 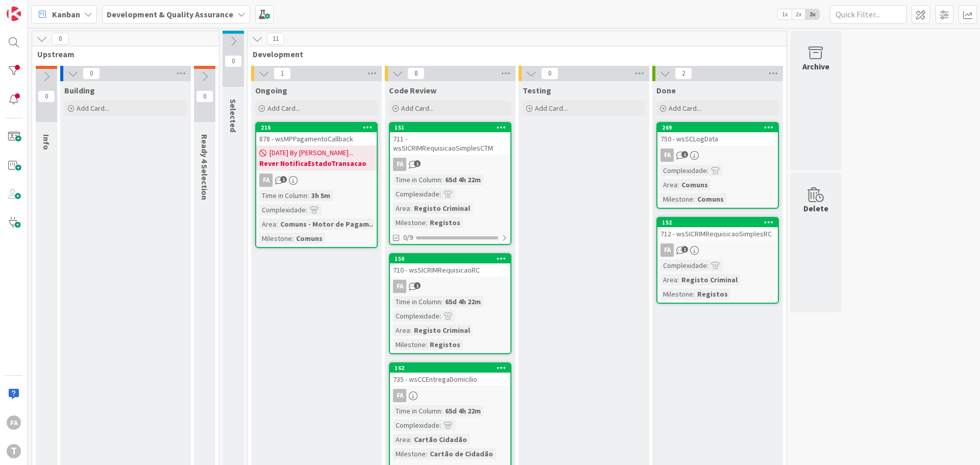 What do you see at coordinates (798, 14) in the screenshot?
I see `span: 2x` at bounding box center [798, 14].